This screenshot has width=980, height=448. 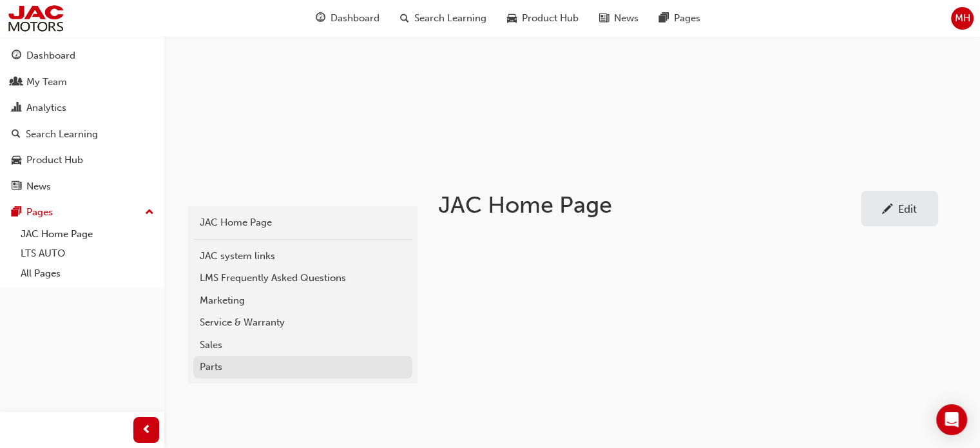 What do you see at coordinates (687, 18) in the screenshot?
I see `span: Pages` at bounding box center [687, 18].